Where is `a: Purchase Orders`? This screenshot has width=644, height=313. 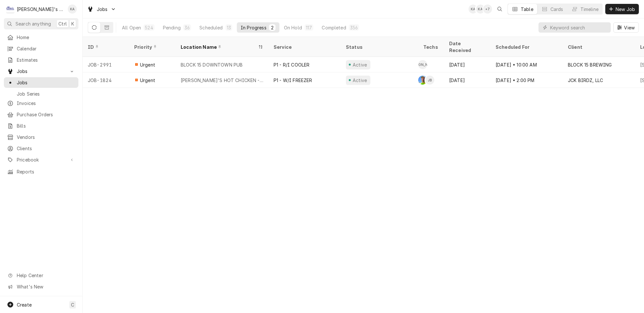 a: Purchase Orders is located at coordinates (41, 114).